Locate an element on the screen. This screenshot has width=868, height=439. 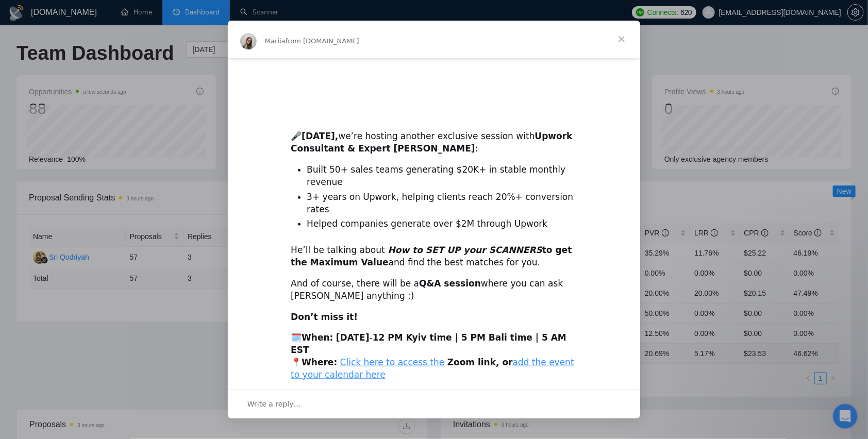
b: Zoom link, or is located at coordinates (480, 362).